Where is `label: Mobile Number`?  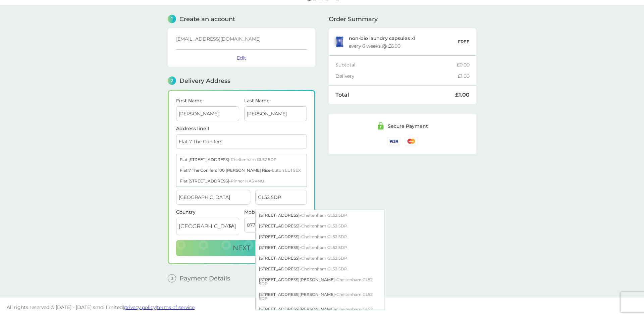 label: Mobile Number is located at coordinates (276, 212).